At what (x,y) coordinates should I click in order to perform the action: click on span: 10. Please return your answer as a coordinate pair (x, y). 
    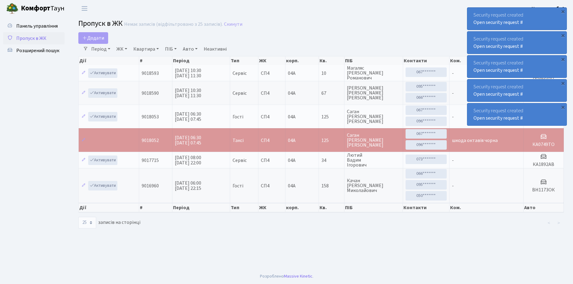
    Looking at the image, I should click on (331, 73).